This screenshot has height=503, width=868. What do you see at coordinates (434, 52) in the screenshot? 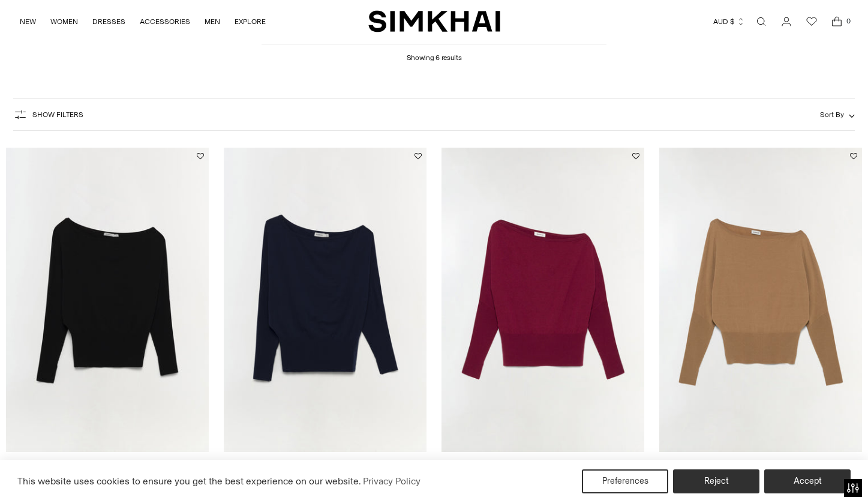
I see `h1: Showing 6 results` at bounding box center [434, 52].